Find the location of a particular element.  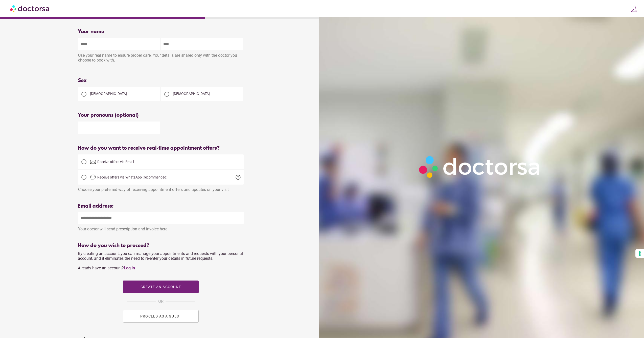

span: Create an account is located at coordinates (161, 287).